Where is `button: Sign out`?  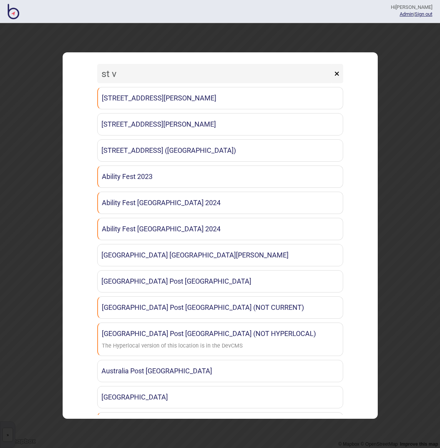
button: Sign out is located at coordinates (424, 14).